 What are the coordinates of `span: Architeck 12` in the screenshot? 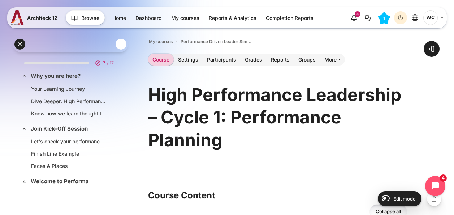 It's located at (42, 18).